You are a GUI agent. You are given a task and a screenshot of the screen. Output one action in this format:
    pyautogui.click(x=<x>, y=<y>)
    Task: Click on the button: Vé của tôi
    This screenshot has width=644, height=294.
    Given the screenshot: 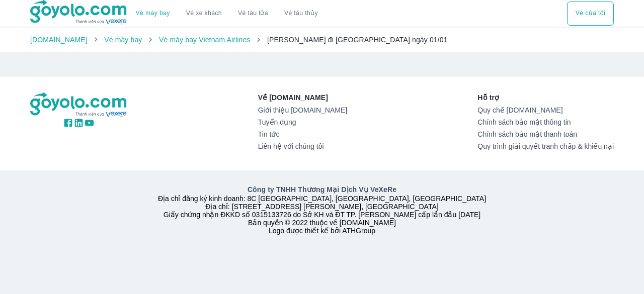 What is the action you would take?
    pyautogui.click(x=590, y=14)
    